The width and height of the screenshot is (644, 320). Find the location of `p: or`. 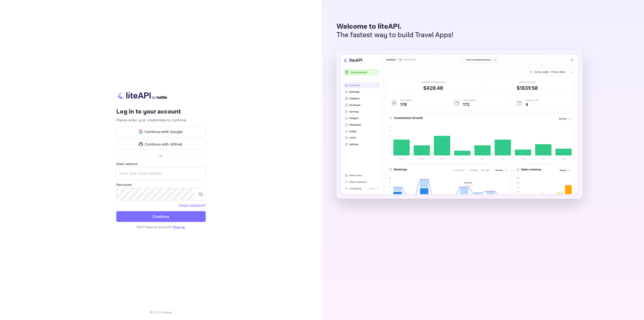

p: or is located at coordinates (161, 155).